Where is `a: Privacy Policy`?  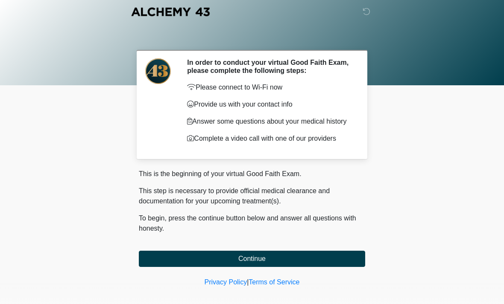
a: Privacy Policy is located at coordinates (226, 282).